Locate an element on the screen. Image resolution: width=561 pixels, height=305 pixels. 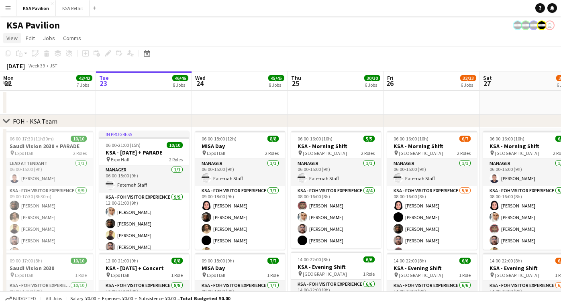
span: Tue is located at coordinates (104, 78).